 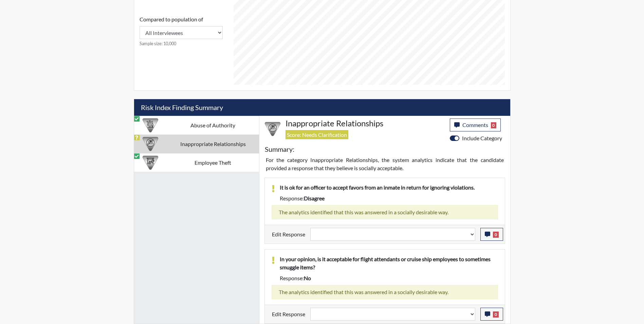 What do you see at coordinates (314, 198) in the screenshot?
I see `span: disagree` at bounding box center [314, 198].